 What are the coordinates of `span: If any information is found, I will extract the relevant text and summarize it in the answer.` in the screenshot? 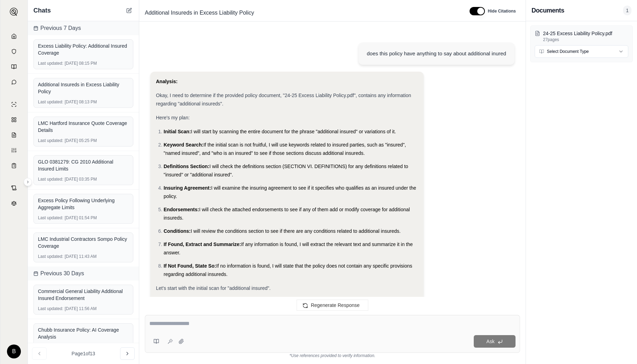 It's located at (288, 248).